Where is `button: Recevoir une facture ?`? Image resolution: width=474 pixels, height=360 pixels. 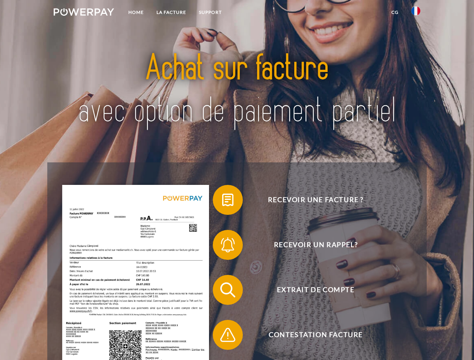 button: Recevoir une facture ? is located at coordinates (310, 200).